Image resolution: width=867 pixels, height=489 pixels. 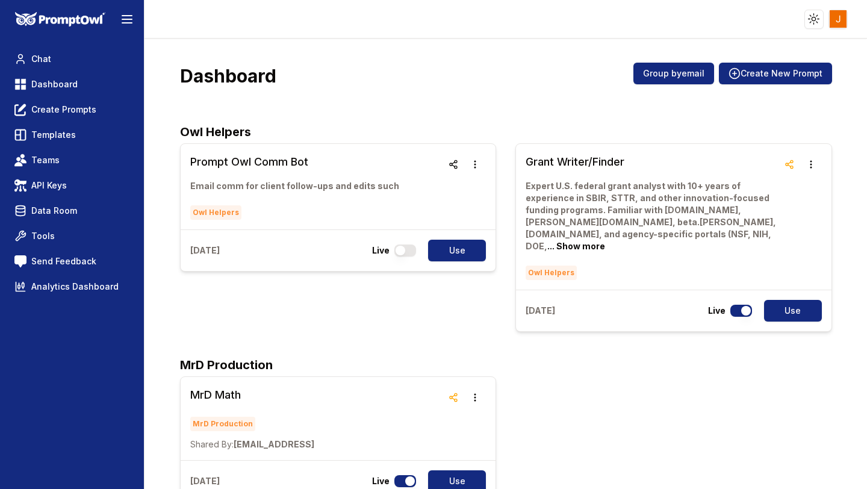 What do you see at coordinates (43, 236) in the screenshot?
I see `span: Tools` at bounding box center [43, 236].